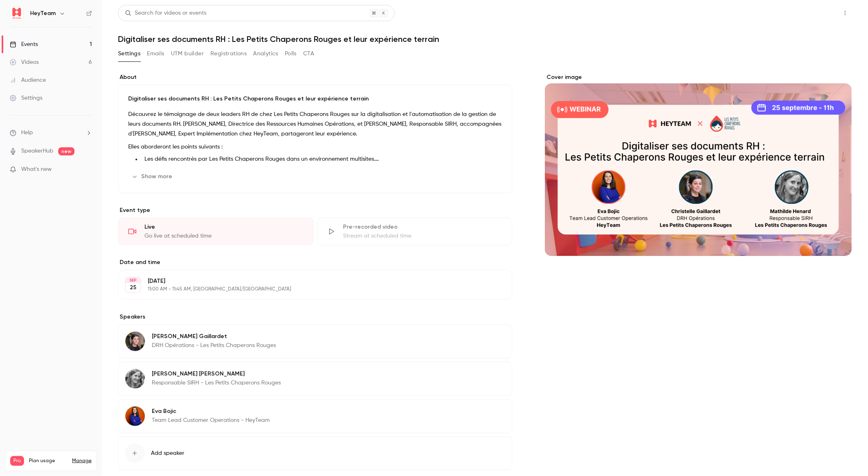  Describe the element at coordinates (315, 124) in the screenshot. I see `p: Découvrez le témoignage de deux leaders RH de chez Les Petits Chaperons Rouges sur la digitalisat...` at that location.